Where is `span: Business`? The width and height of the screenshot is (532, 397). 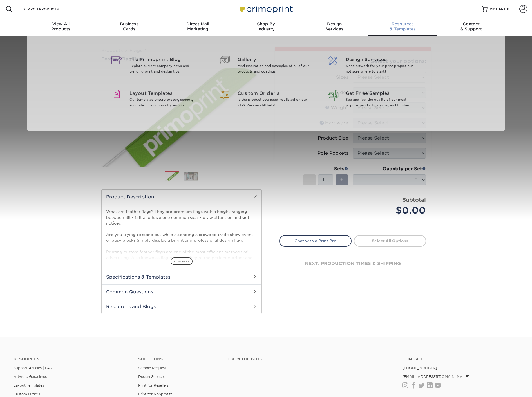
span: Business is located at coordinates (129, 24).